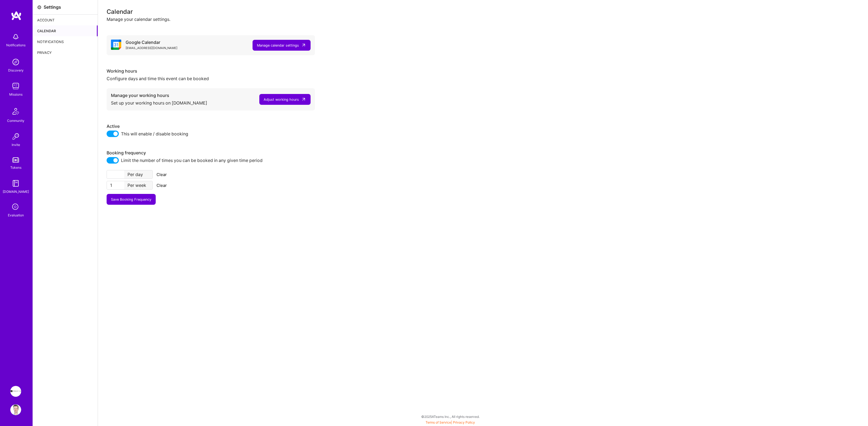 This screenshot has width=868, height=426. Describe the element at coordinates (16, 410) in the screenshot. I see `a: User Avatar` at that location.